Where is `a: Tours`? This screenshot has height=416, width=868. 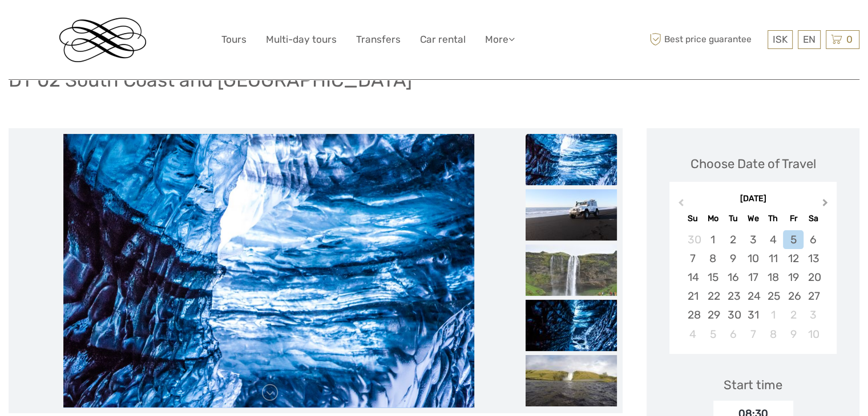 a: Tours is located at coordinates (234, 39).